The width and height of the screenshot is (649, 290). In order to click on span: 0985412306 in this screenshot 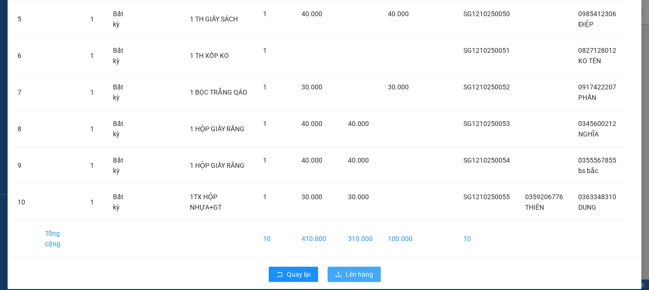, I will do `click(597, 14)`.